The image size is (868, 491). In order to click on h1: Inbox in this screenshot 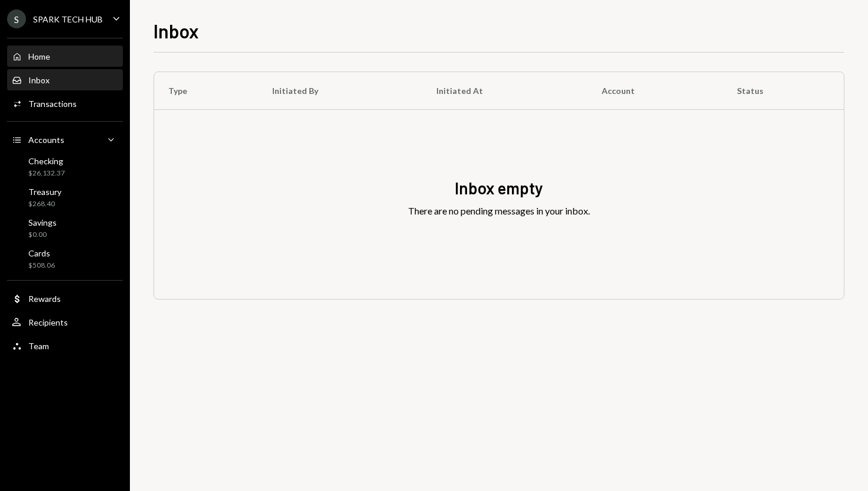, I will do `click(176, 31)`.